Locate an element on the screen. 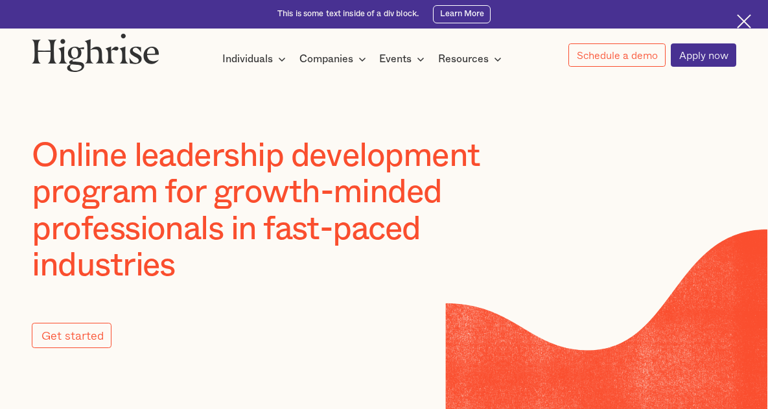  img: Highrise logo is located at coordinates (95, 52).